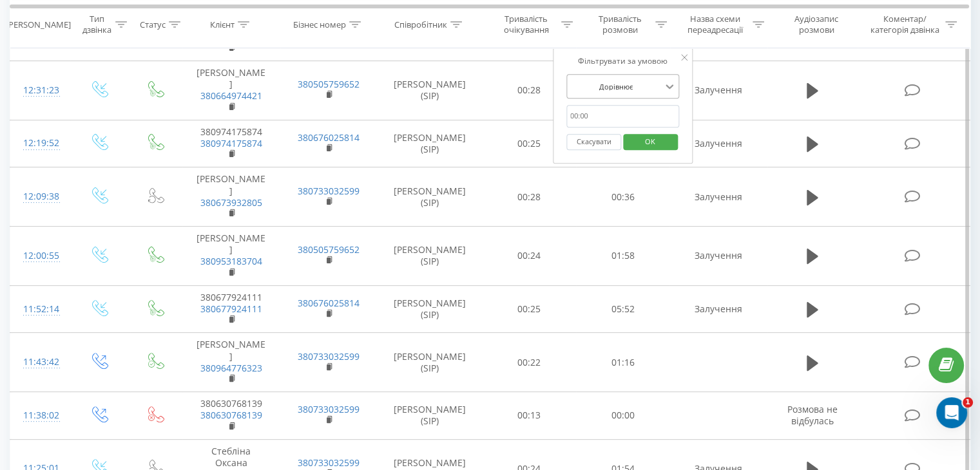 This screenshot has height=470, width=980. What do you see at coordinates (231, 143) in the screenshot?
I see `a: 380974175874` at bounding box center [231, 143].